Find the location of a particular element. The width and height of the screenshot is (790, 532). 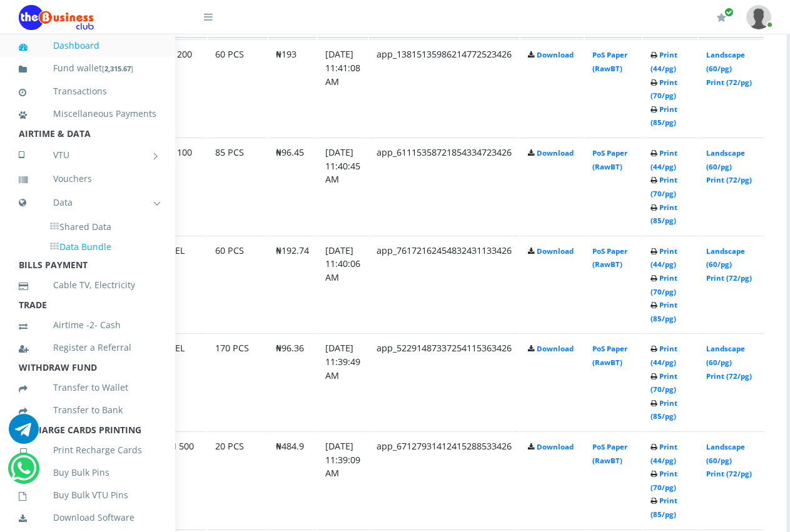

a: Register a Referral is located at coordinates (88, 348).